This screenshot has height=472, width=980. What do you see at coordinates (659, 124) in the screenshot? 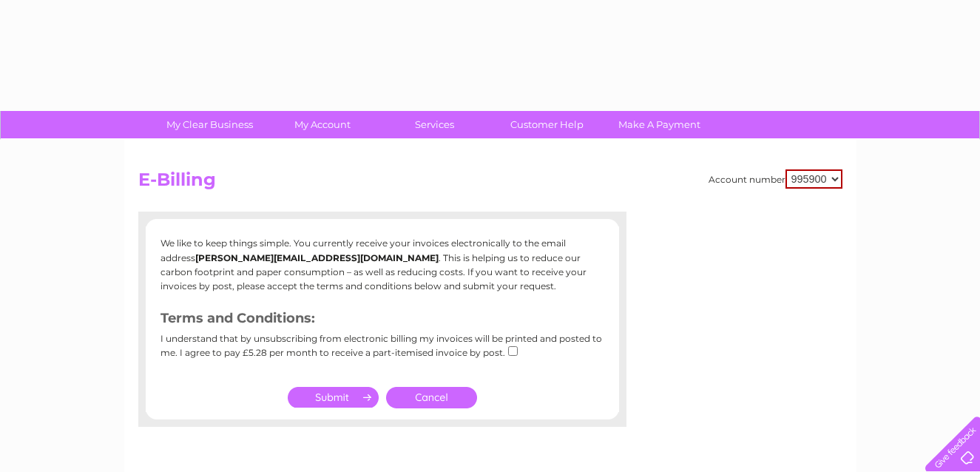
I see `a: Make A Payment` at bounding box center [659, 124].